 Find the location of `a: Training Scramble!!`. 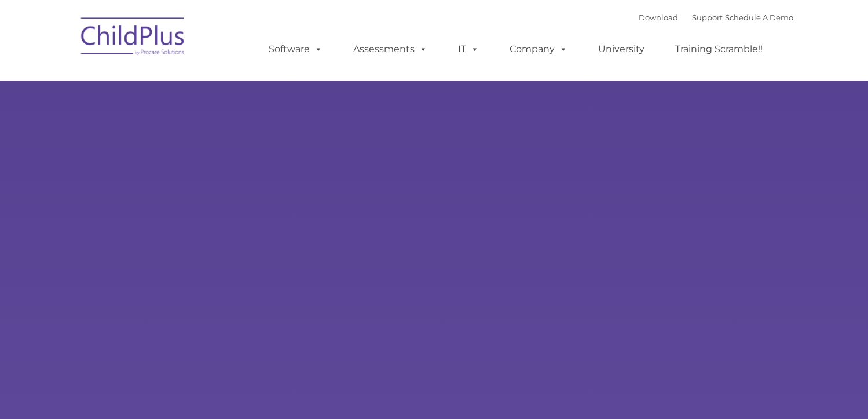

a: Training Scramble!! is located at coordinates (719, 49).